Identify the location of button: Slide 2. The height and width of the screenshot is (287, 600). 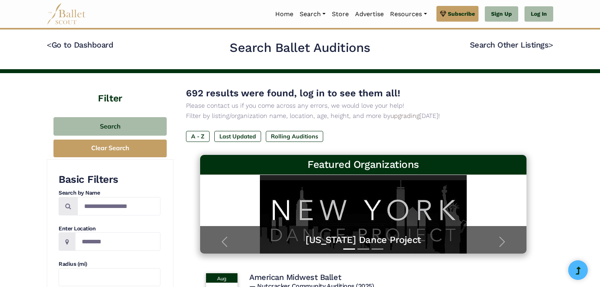
(363, 249).